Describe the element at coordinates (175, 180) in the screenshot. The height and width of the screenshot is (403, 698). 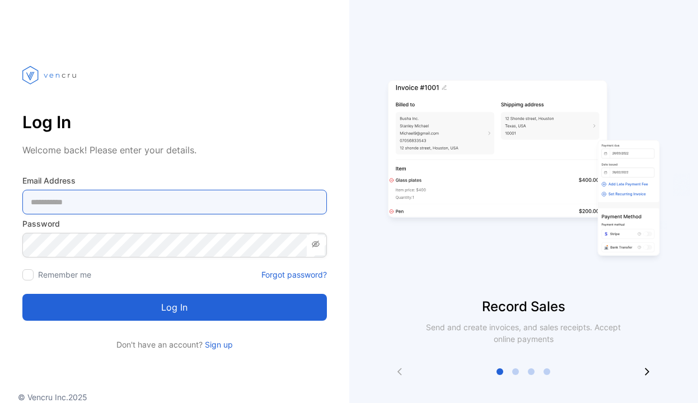
I see `label: Email Address` at that location.